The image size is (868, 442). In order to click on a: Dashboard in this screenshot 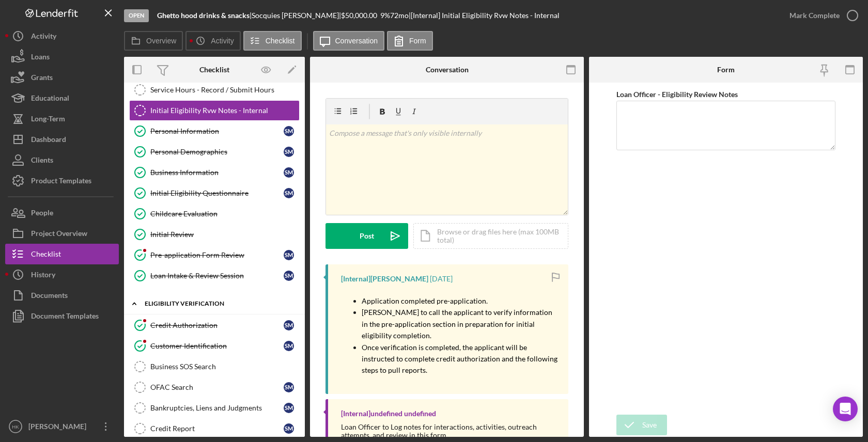, I will do `click(62, 140)`.